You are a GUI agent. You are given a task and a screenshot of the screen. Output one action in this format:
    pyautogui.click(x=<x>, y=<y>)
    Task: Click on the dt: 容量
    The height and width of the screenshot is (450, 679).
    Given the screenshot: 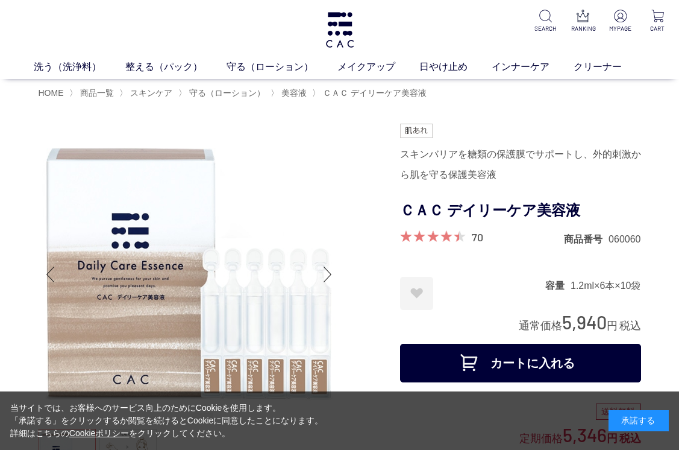 What is the action you would take?
    pyautogui.click(x=558, y=285)
    